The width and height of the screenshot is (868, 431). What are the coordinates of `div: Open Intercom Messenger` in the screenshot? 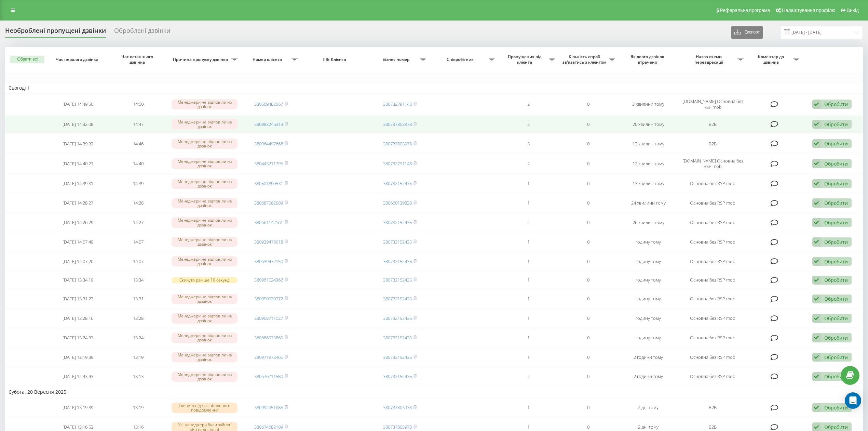 It's located at (853, 400).